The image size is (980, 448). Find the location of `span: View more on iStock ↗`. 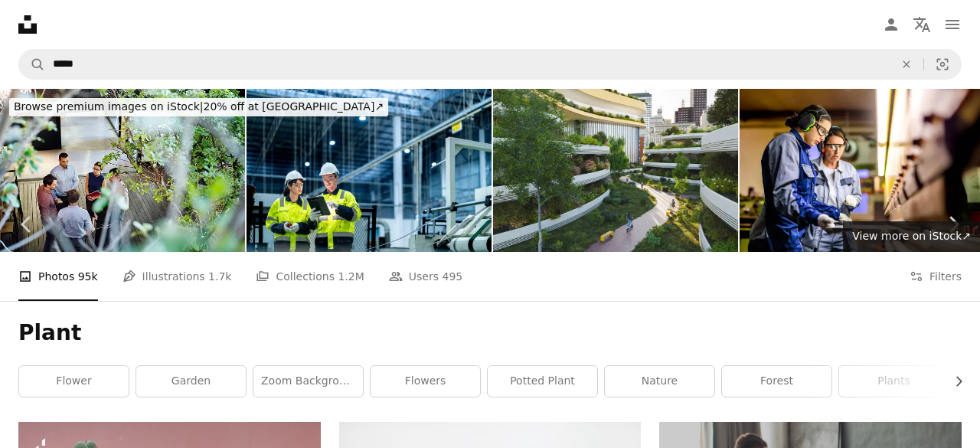

span: View more on iStock ↗ is located at coordinates (911, 236).